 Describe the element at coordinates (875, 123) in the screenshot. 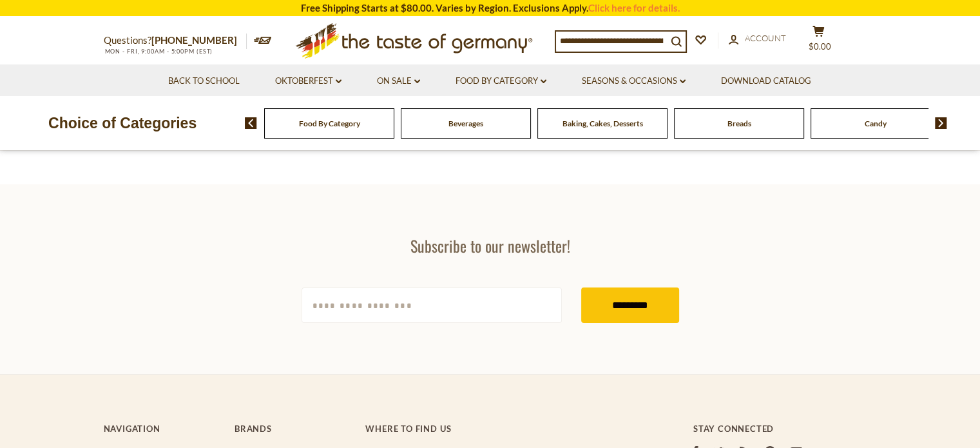

I see `a: Candy` at that location.